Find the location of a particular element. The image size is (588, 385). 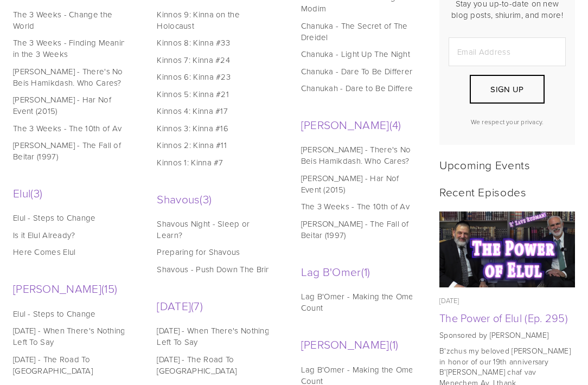

img: The Power of Elul (Ep. 295) is located at coordinates (507, 250).